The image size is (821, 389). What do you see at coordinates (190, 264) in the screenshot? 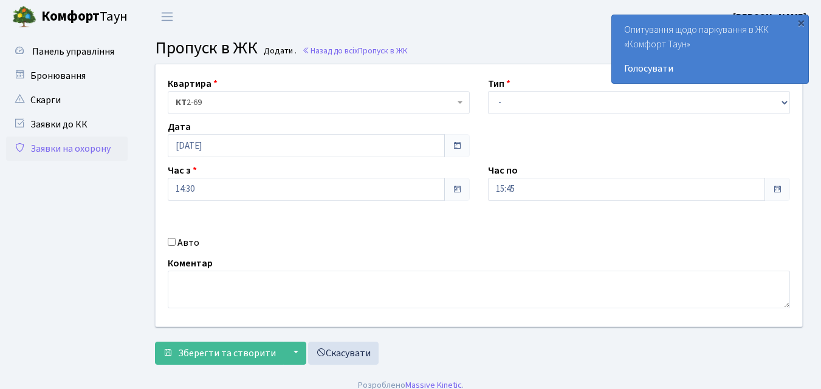
I see `label: Коментар` at bounding box center [190, 264].